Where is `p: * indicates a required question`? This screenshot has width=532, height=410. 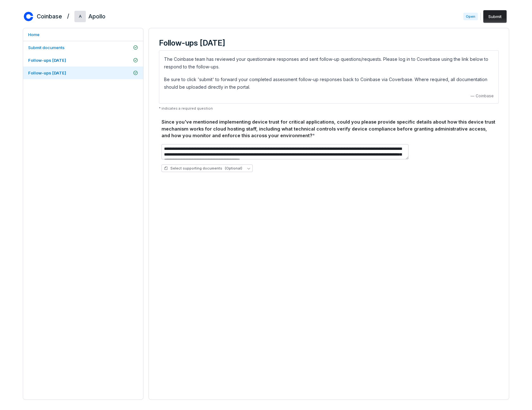
p: * indicates a required question is located at coordinates (329, 108).